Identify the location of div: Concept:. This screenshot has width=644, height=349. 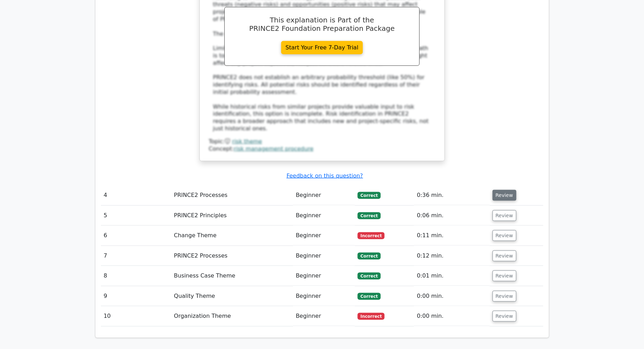
(322, 149).